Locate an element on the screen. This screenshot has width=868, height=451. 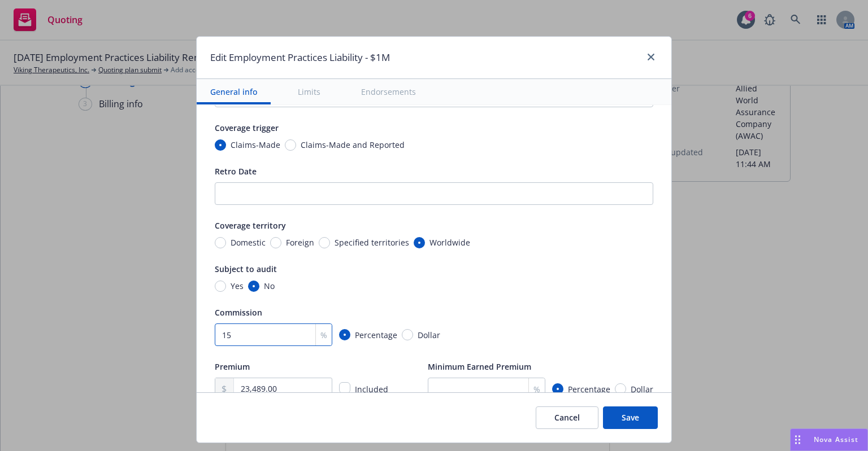
span: Claims-Made is located at coordinates (256, 144).